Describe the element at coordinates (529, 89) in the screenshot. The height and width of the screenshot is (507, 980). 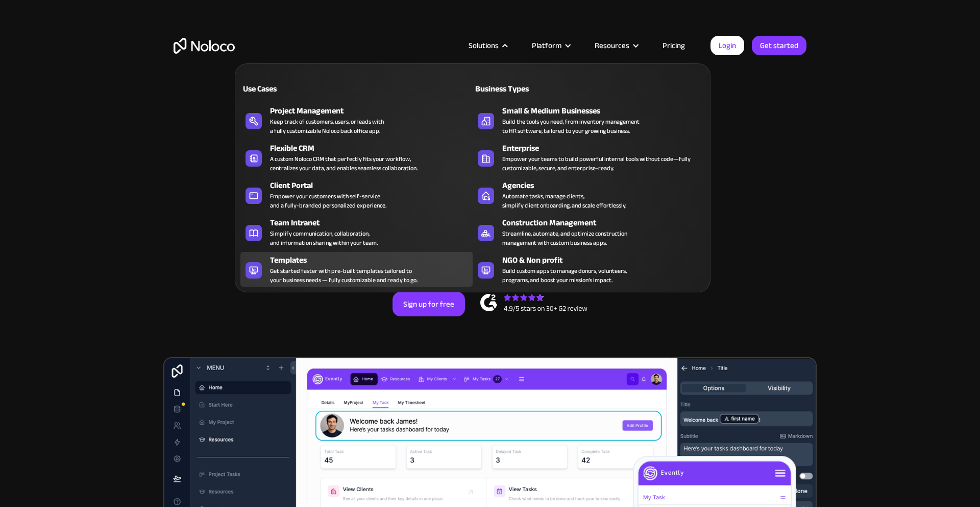
I see `div: Business Types` at that location.